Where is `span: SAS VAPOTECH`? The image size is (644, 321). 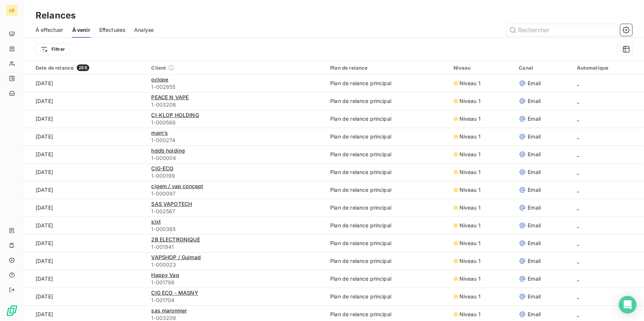 span: SAS VAPOTECH is located at coordinates (171, 204).